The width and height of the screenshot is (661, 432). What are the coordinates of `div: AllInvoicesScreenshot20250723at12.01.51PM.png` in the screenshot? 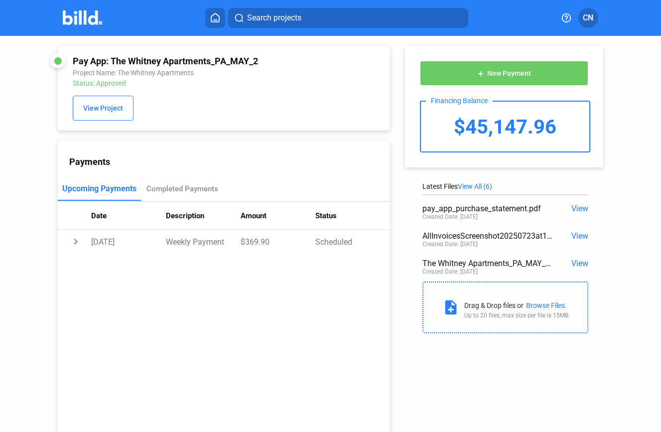 It's located at (489, 236).